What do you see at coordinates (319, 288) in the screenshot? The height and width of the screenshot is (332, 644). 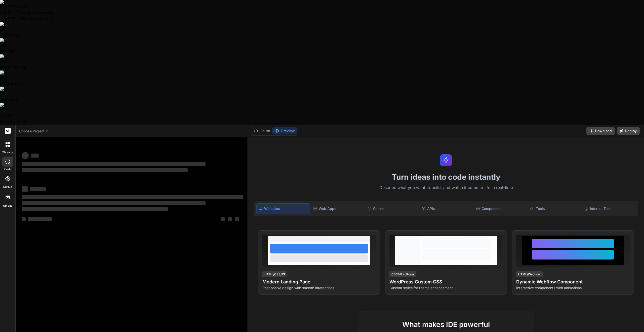 I see `p: Responsive design with smooth interactions` at bounding box center [319, 288].